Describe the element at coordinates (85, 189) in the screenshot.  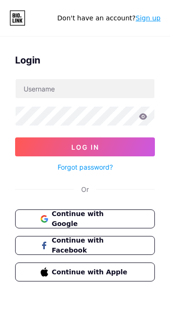
I see `div: Or` at that location.